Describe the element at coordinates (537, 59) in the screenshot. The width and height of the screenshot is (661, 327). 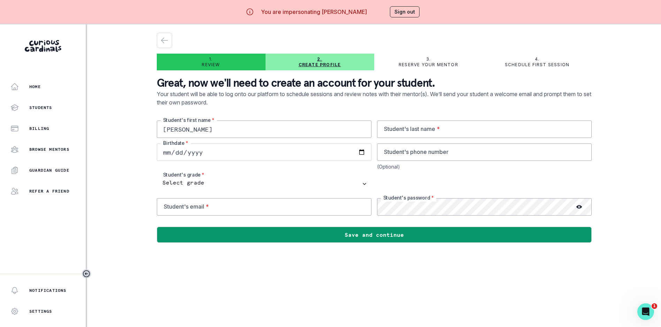
I see `p: 4.` at that location.